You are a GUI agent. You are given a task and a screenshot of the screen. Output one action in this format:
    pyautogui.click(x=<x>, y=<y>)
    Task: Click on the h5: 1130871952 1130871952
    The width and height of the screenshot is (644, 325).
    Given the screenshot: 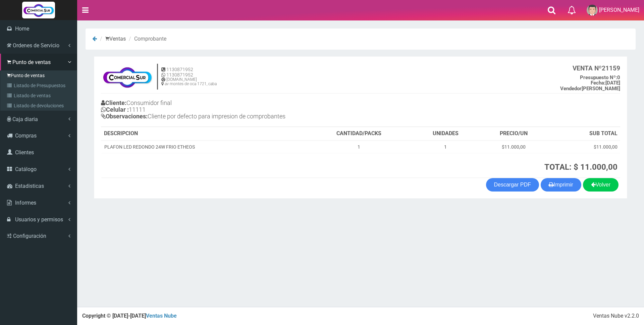 What is the action you would take?
    pyautogui.click(x=189, y=72)
    